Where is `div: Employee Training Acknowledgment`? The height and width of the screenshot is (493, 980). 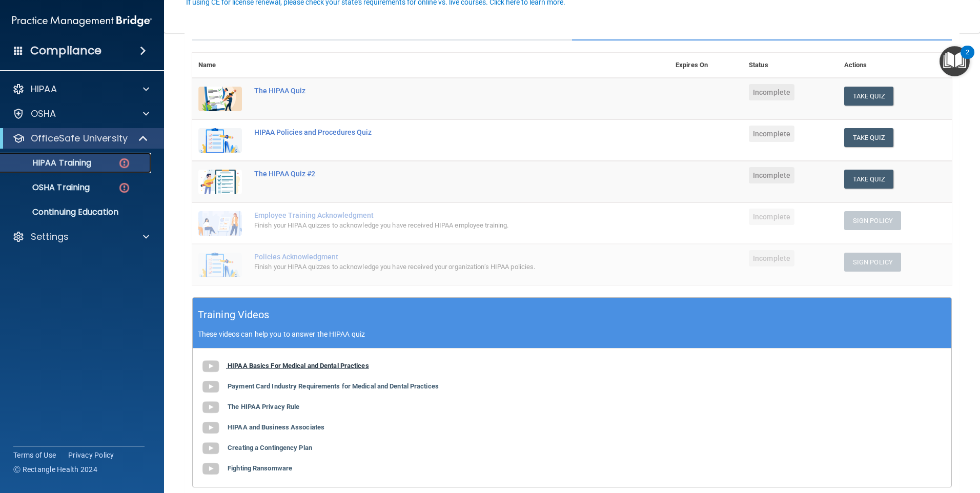 div: Employee Training Acknowledgment is located at coordinates (436, 215).